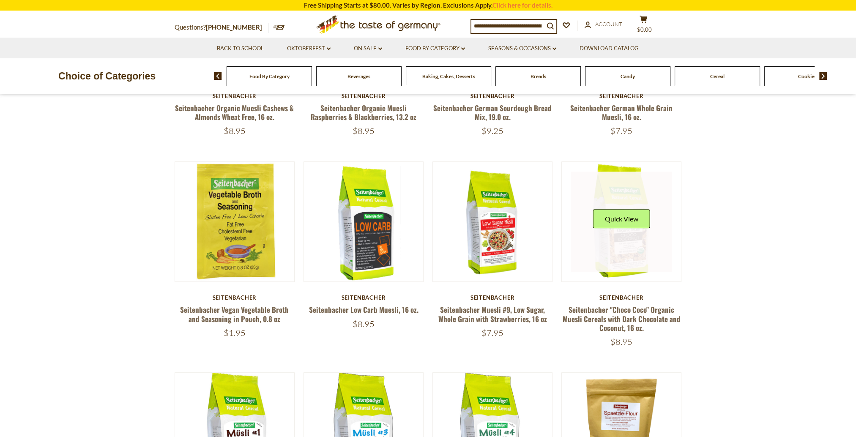  I want to click on a: Seitenbacher Organic Muesli Cashews & Almonds Wheat Free, 16 oz., so click(234, 112).